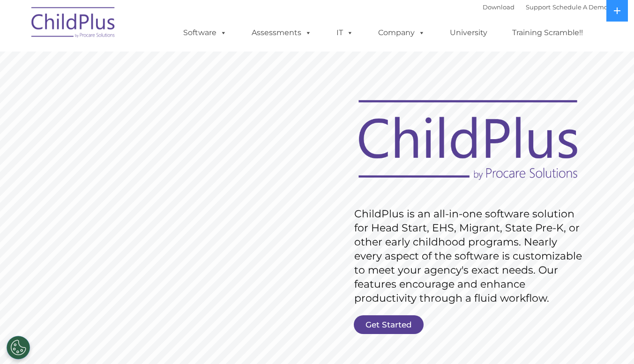 This screenshot has height=364, width=634. What do you see at coordinates (548, 33) in the screenshot?
I see `a: Training Scramble!!` at bounding box center [548, 33].